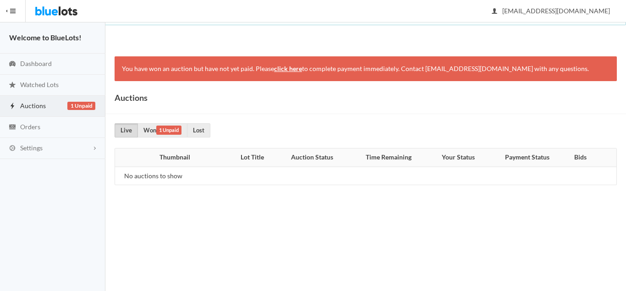  Describe the element at coordinates (252, 158) in the screenshot. I see `th: Lot Title` at that location.